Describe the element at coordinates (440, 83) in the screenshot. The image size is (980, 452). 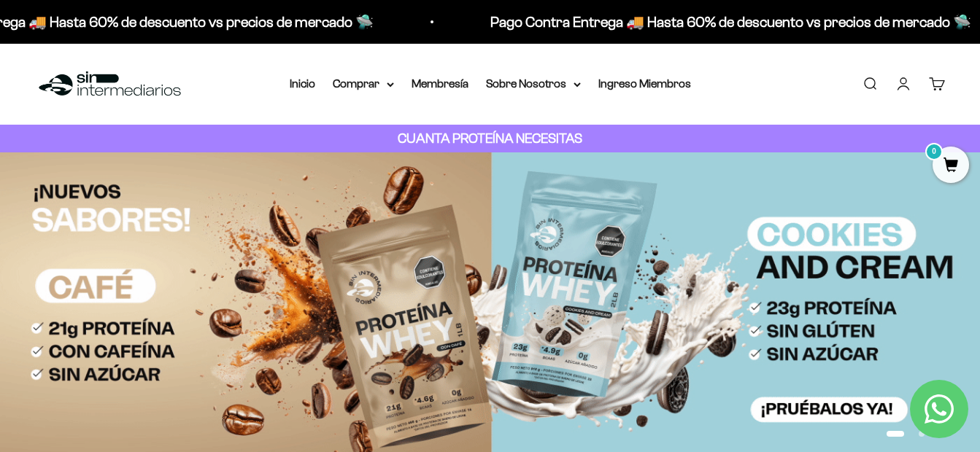
I see `a: Membresía` at that location.